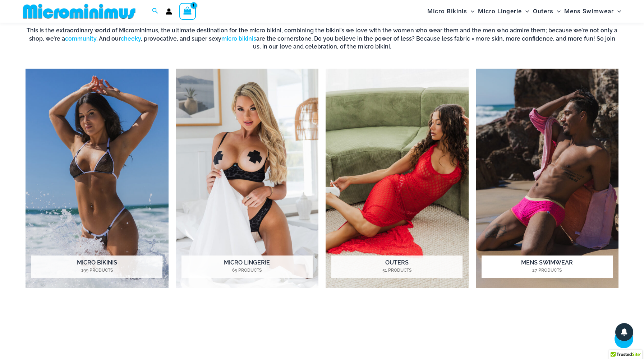 Image resolution: width=644 pixels, height=359 pixels. I want to click on mark: 199 Products, so click(97, 270).